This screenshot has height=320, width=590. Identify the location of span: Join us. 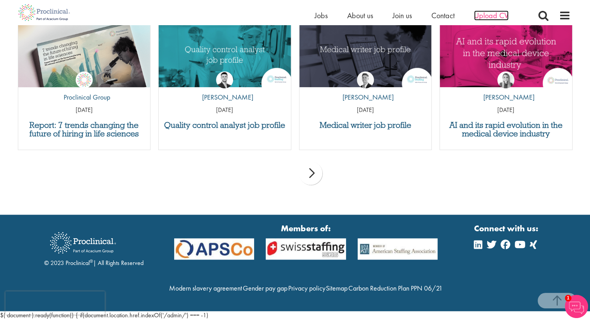
(402, 16).